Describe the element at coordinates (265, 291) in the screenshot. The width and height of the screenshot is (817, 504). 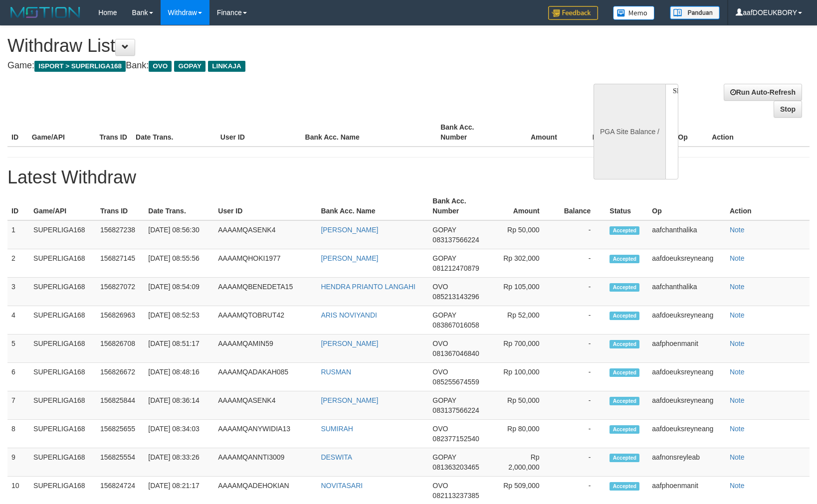
I see `td: AAAAMQBENEDETA15` at that location.